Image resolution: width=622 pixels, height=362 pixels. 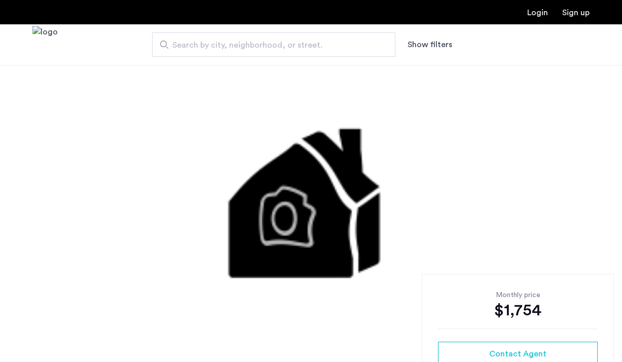 What do you see at coordinates (518, 295) in the screenshot?
I see `div: Monthly price` at bounding box center [518, 295].